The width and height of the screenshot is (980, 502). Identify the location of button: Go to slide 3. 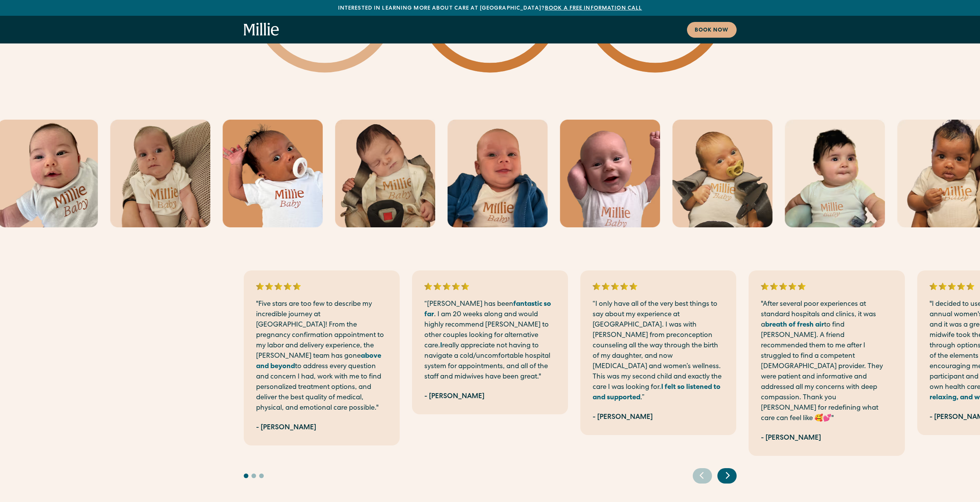
(261, 476).